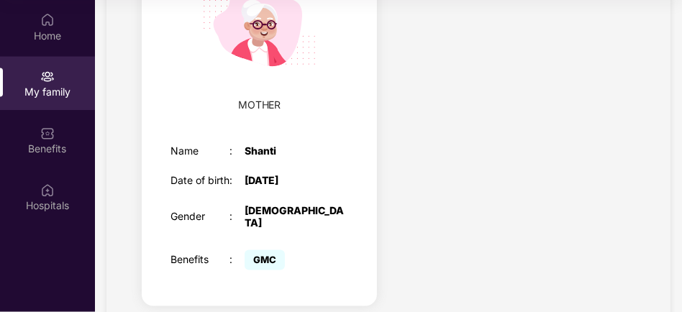 The width and height of the screenshot is (682, 312). What do you see at coordinates (297, 152) in the screenshot?
I see `div: Shanti` at bounding box center [297, 152].